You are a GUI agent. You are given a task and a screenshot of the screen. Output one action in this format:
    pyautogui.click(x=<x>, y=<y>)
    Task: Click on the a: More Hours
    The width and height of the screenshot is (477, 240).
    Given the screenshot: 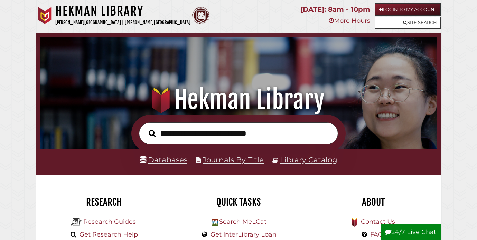 What is the action you would take?
    pyautogui.click(x=349, y=21)
    